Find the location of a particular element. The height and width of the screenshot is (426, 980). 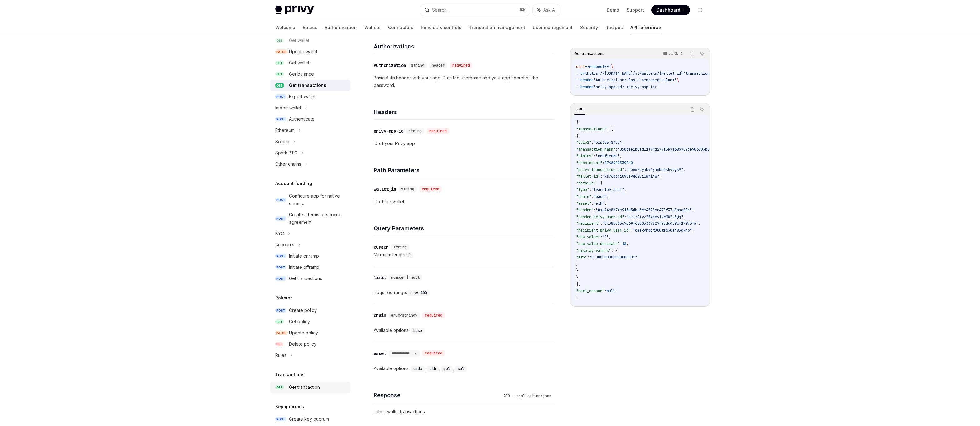

a: GETGet transactions is located at coordinates (310, 85).